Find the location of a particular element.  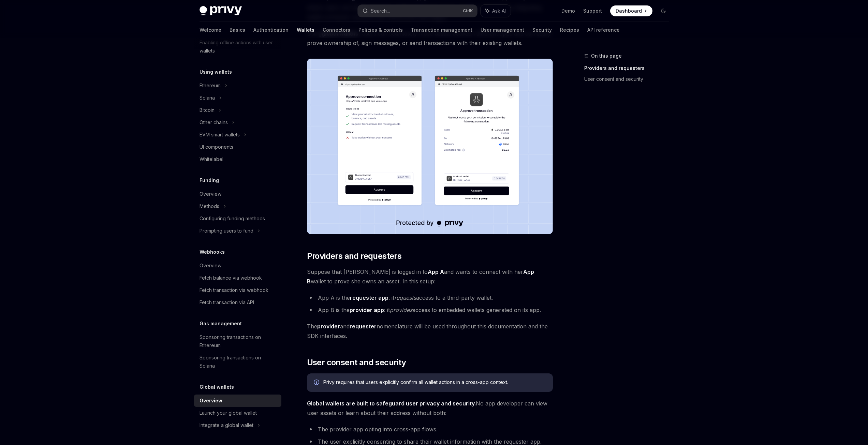

a: UI components is located at coordinates (238, 147).